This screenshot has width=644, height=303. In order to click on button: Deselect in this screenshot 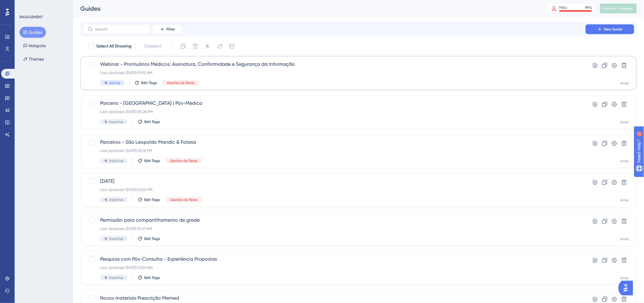, I will do `click(153, 46)`.